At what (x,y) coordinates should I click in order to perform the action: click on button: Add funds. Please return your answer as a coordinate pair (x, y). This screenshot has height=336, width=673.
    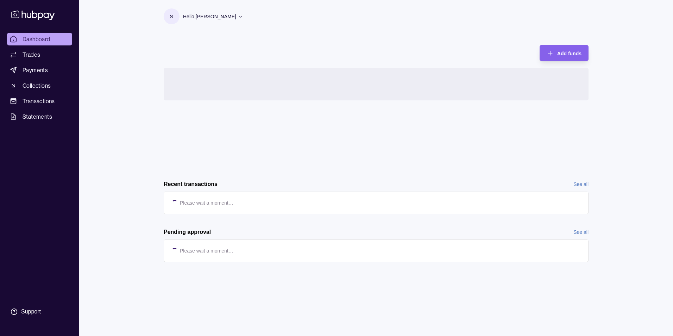
    Looking at the image, I should click on (564, 53).